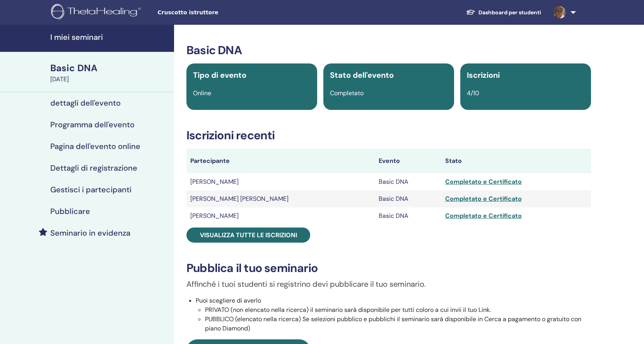 The height and width of the screenshot is (344, 644). What do you see at coordinates (503, 12) in the screenshot?
I see `a: Dashboard per studenti` at bounding box center [503, 12].